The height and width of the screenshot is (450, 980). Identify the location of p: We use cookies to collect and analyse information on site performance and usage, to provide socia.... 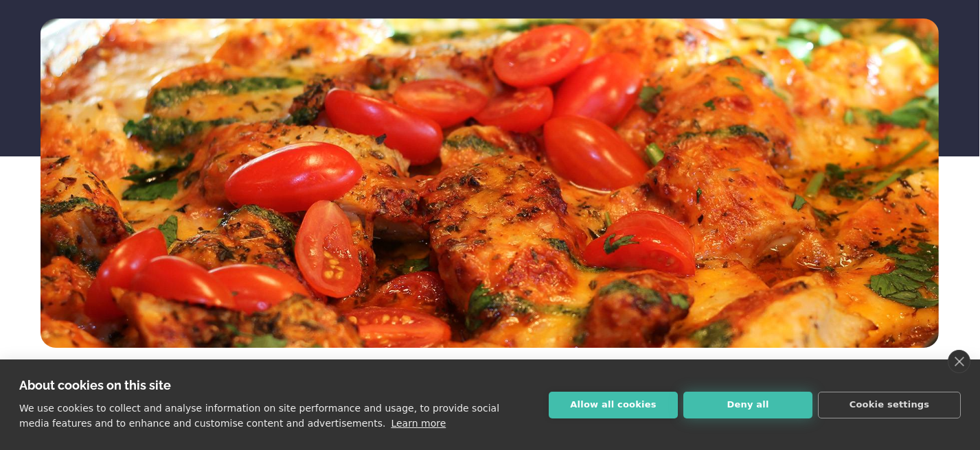
(259, 415).